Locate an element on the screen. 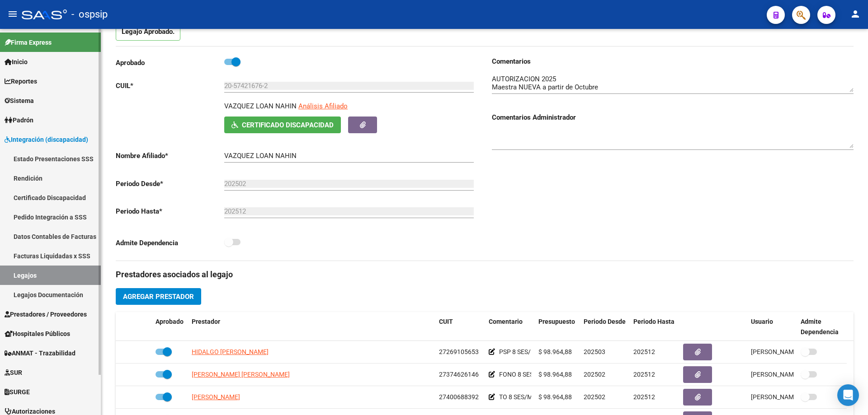 The width and height of the screenshot is (868, 415). span: 27400688392 is located at coordinates (459, 397).